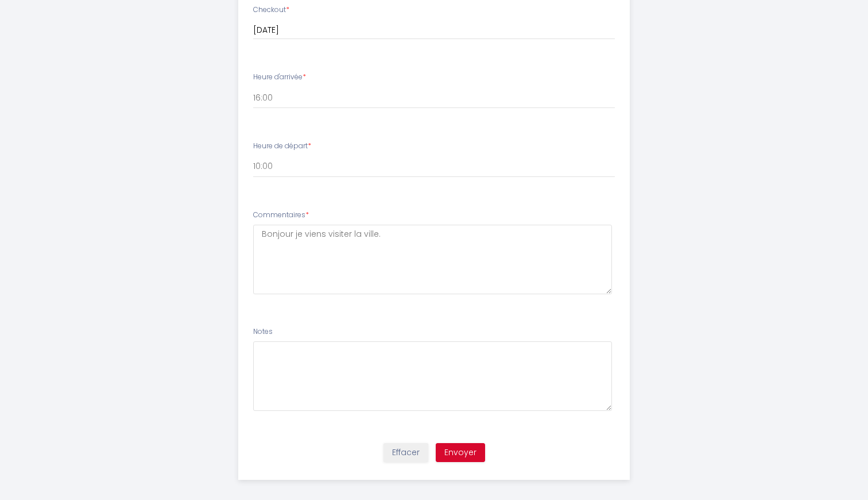 The height and width of the screenshot is (500, 868). What do you see at coordinates (280, 77) in the screenshot?
I see `label: Heure d'arrivée` at bounding box center [280, 77].